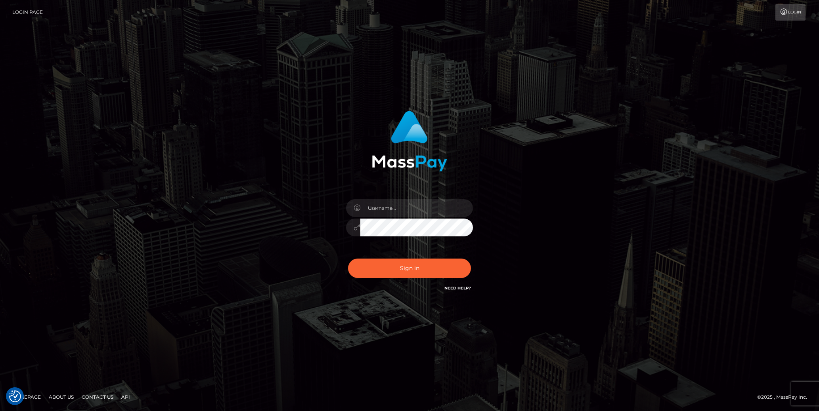 The width and height of the screenshot is (819, 411). I want to click on a: Login, so click(790, 12).